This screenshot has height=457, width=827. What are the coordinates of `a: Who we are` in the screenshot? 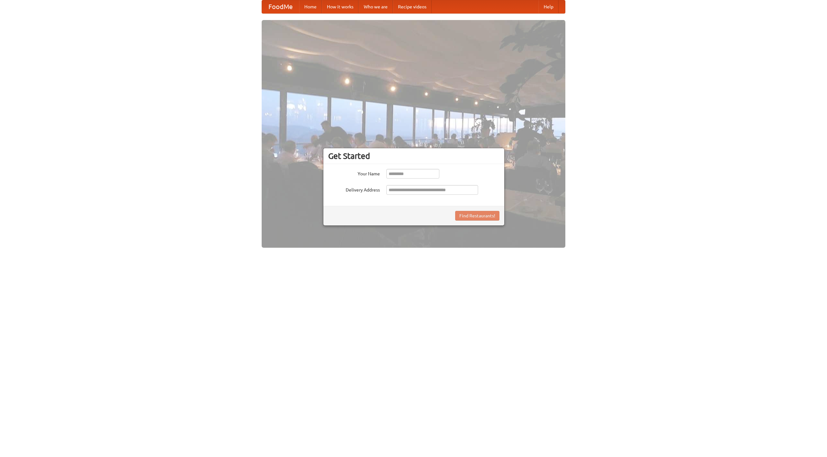 It's located at (376, 7).